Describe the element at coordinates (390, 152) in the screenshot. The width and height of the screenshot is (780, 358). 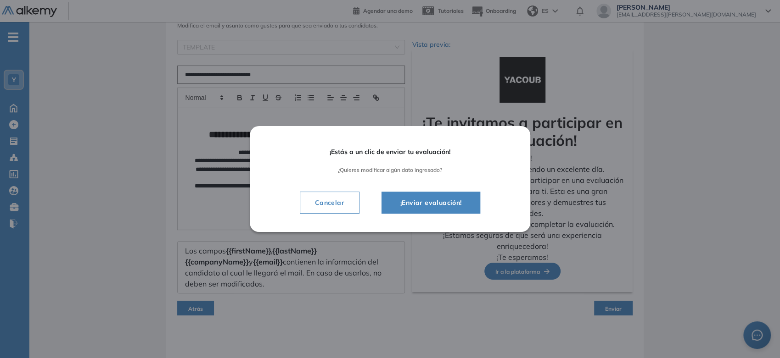
I see `span: ¡Estás a un clic de enviar tu evaluación!` at that location.